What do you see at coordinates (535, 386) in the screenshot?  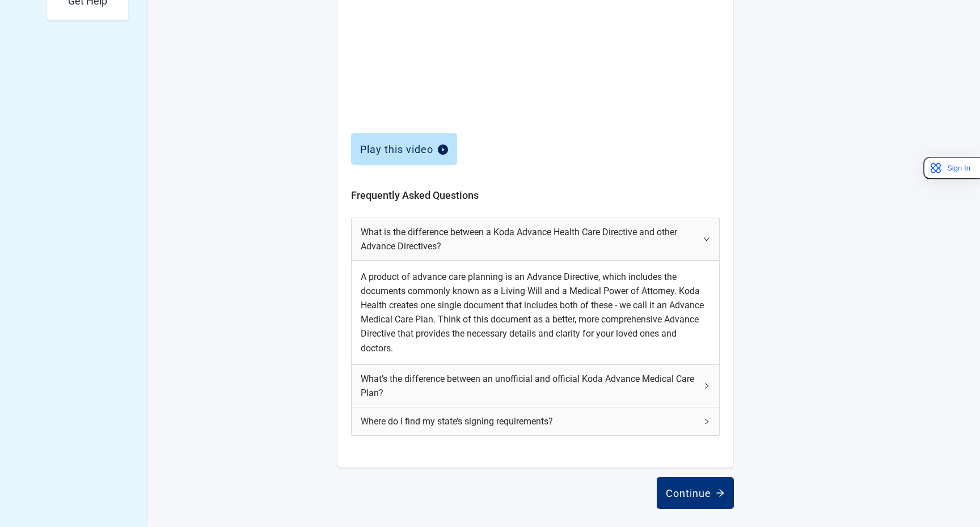 I see `div: What’s the difference between an unofficial and official Koda Advance Medical Care Plan?` at bounding box center [535, 386].